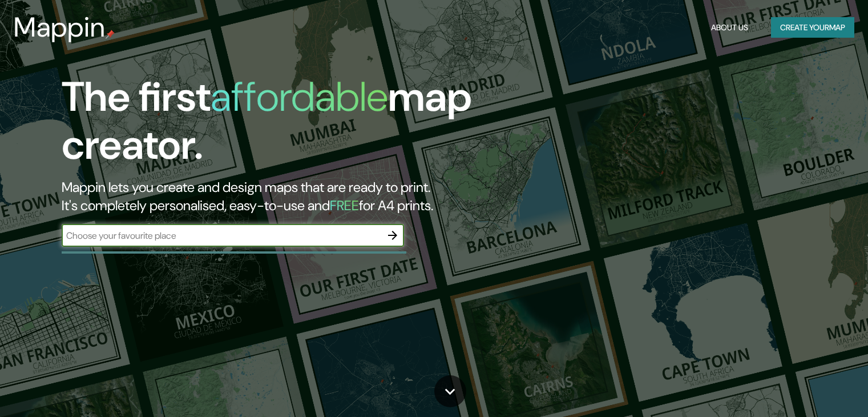  Describe the element at coordinates (110, 35) in the screenshot. I see `img: mappin-pin` at that location.